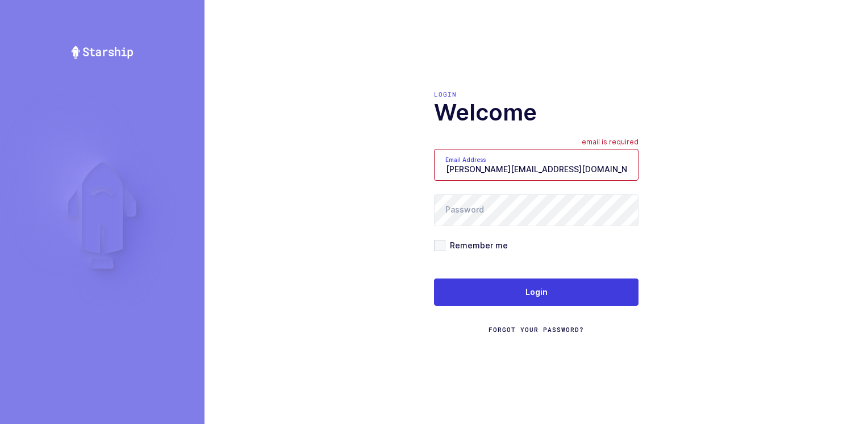 The height and width of the screenshot is (424, 868). I want to click on input: Email Address, so click(536, 165).